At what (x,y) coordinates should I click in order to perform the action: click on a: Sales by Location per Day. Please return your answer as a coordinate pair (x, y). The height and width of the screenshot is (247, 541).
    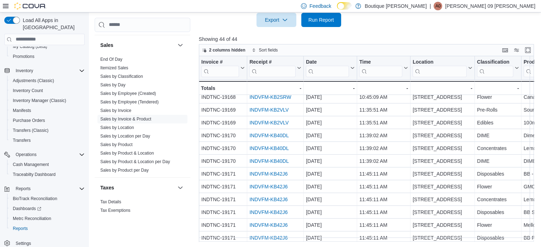
    Looking at the image, I should click on (125, 136).